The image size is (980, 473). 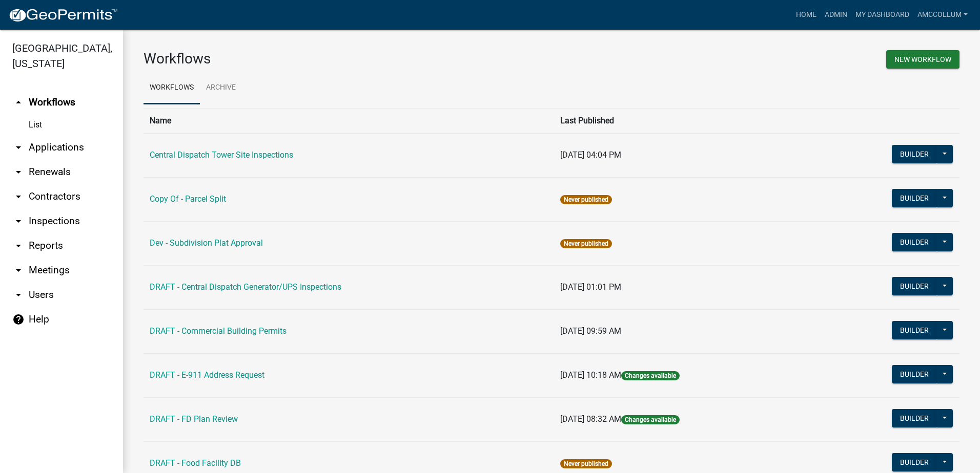 I want to click on a: Copy Of - Parcel Split, so click(x=187, y=199).